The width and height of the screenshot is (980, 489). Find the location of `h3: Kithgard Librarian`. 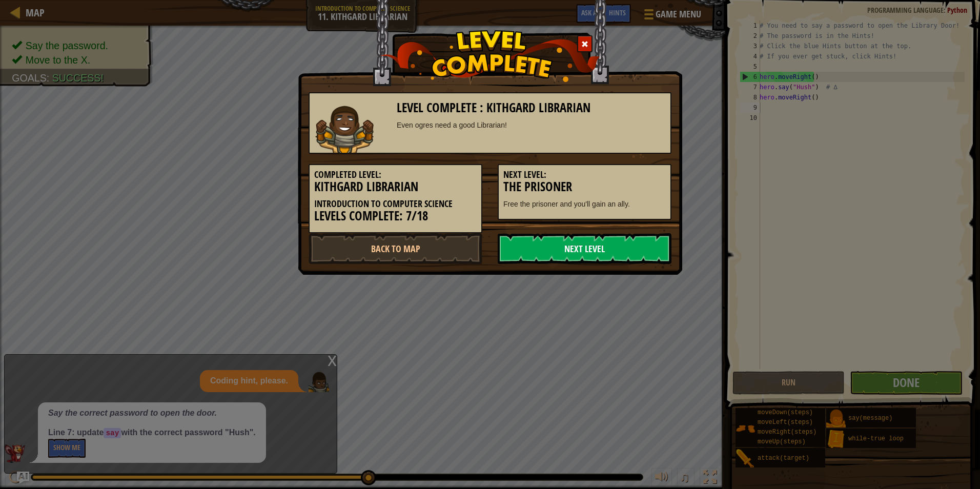

h3: Kithgard Librarian is located at coordinates (395, 187).